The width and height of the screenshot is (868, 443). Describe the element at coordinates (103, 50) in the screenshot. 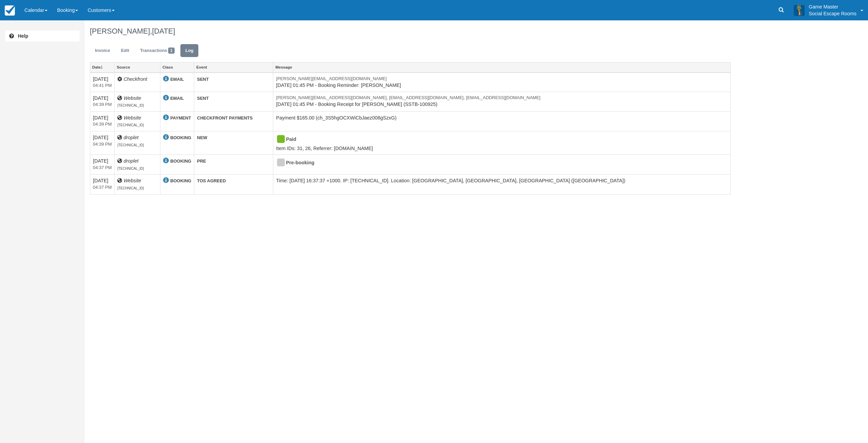

I see `a: Invoice` at that location.